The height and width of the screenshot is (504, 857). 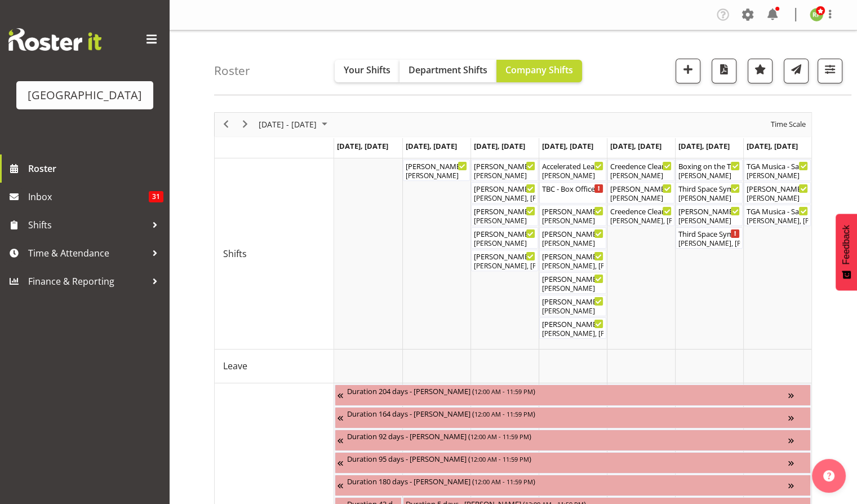 I want to click on div: Shifts"s event - Mad Pearce Takes Flight FOHM shift Begin From Thursday, August 21, 2025 at 1:15:..., so click(x=573, y=215).